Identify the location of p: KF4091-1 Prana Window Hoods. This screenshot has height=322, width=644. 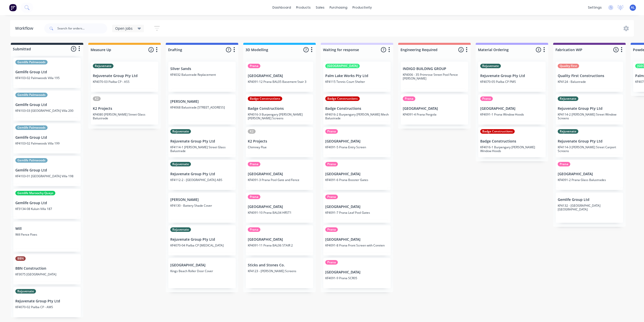
(512, 115).